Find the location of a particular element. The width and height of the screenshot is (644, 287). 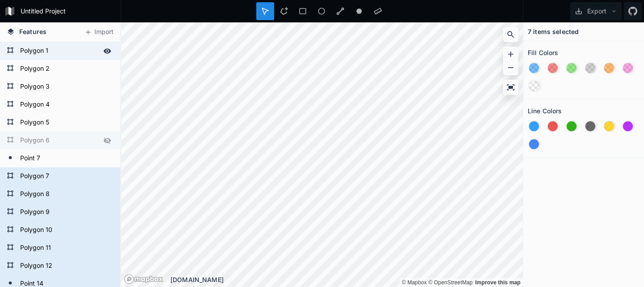

h4: 7 items selected is located at coordinates (553, 32).